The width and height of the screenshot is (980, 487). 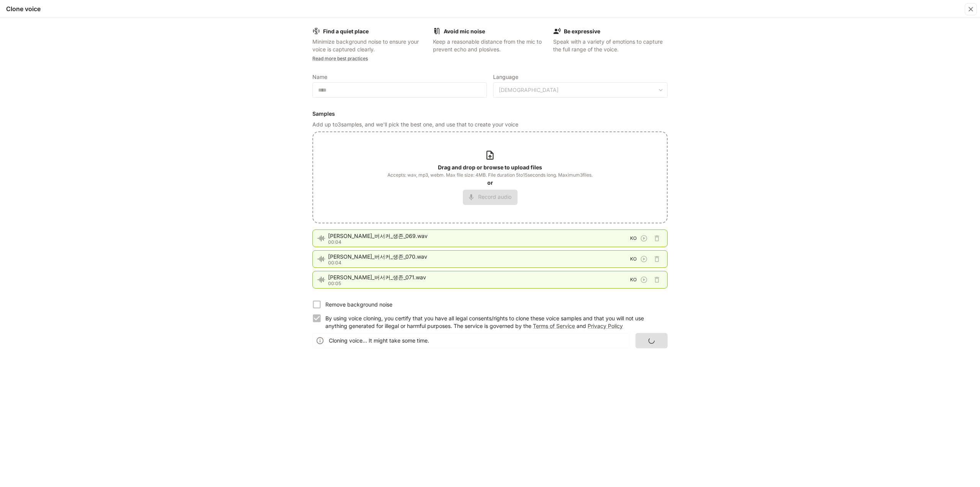 I want to click on b: or, so click(x=490, y=182).